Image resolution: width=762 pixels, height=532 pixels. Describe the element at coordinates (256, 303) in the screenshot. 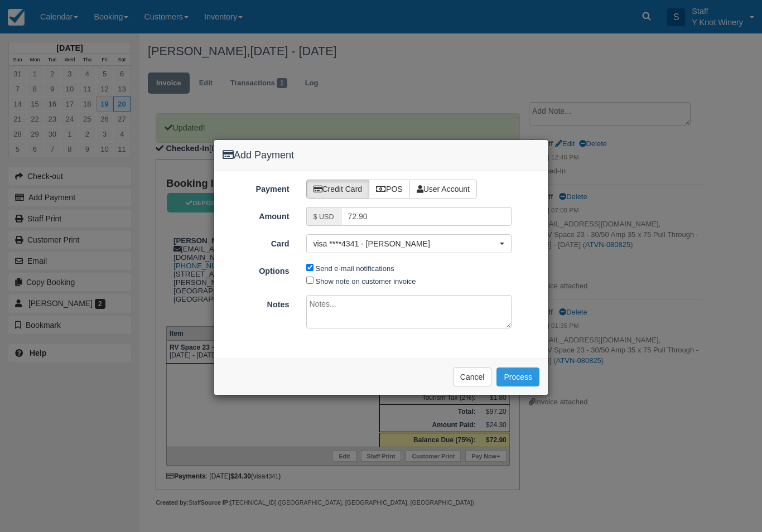

I see `label: Notes` at that location.